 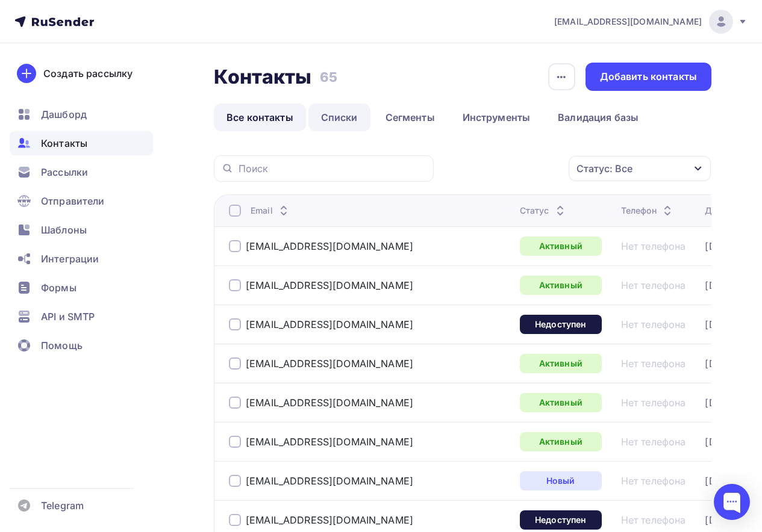 What do you see at coordinates (333, 168) in the screenshot?
I see `input: Поиск` at bounding box center [333, 168].